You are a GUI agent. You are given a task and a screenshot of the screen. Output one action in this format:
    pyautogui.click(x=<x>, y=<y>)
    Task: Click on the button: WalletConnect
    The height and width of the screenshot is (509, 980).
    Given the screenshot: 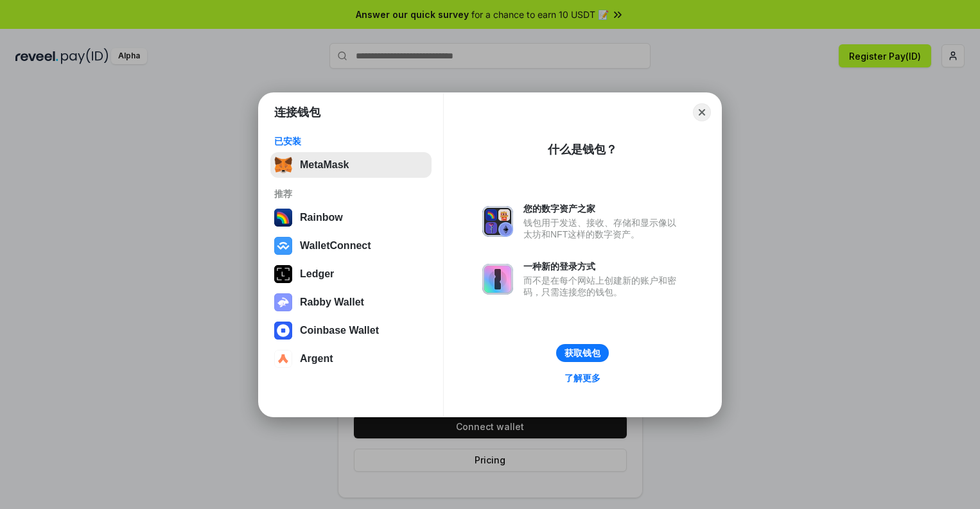 What is the action you would take?
    pyautogui.click(x=351, y=246)
    